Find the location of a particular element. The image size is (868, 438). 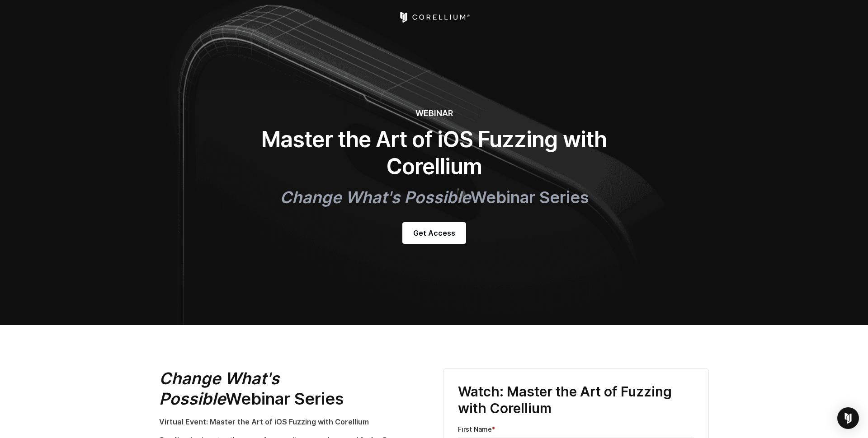

a: Get Access is located at coordinates (434, 233).